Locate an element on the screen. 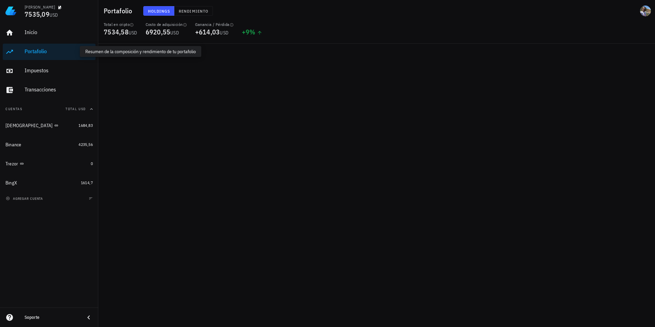 The width and height of the screenshot is (655, 327). div: Binance is located at coordinates (13, 145).